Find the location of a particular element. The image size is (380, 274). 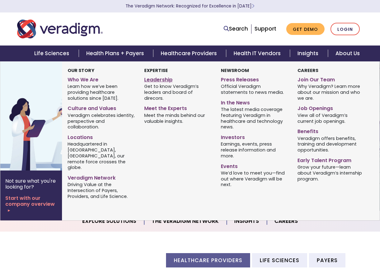

a: Benefits is located at coordinates (331, 130).